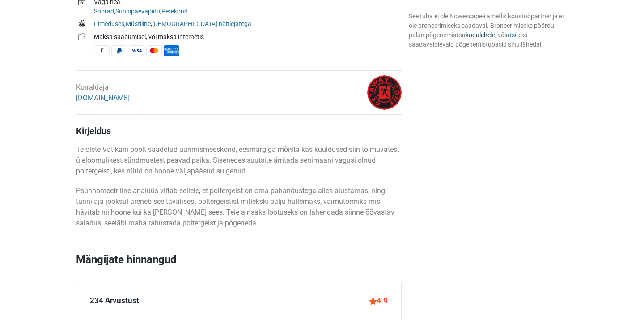 Image resolution: width=644 pixels, height=320 pixels. I want to click on a: kodulehele, so click(480, 35).